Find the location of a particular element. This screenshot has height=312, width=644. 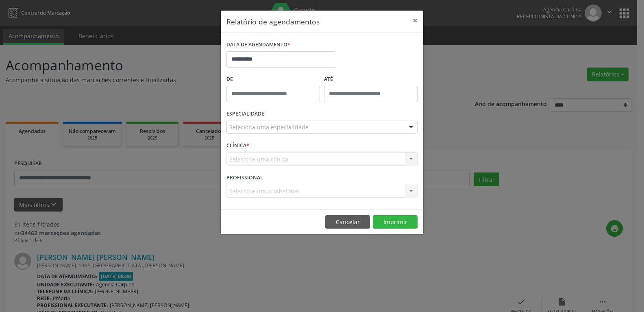

span: Seleciona uma especialidade is located at coordinates (269, 126).